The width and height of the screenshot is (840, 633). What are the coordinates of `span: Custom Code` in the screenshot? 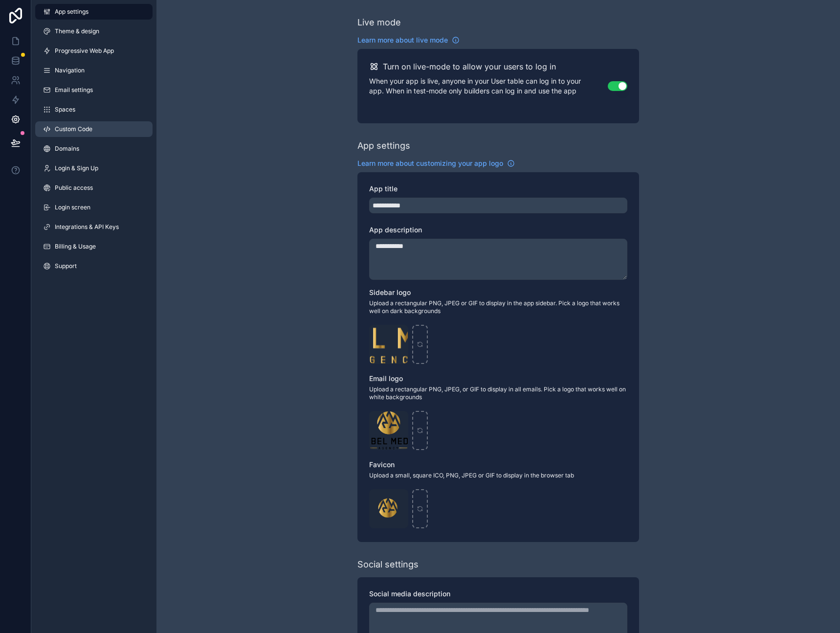 It's located at (74, 129).